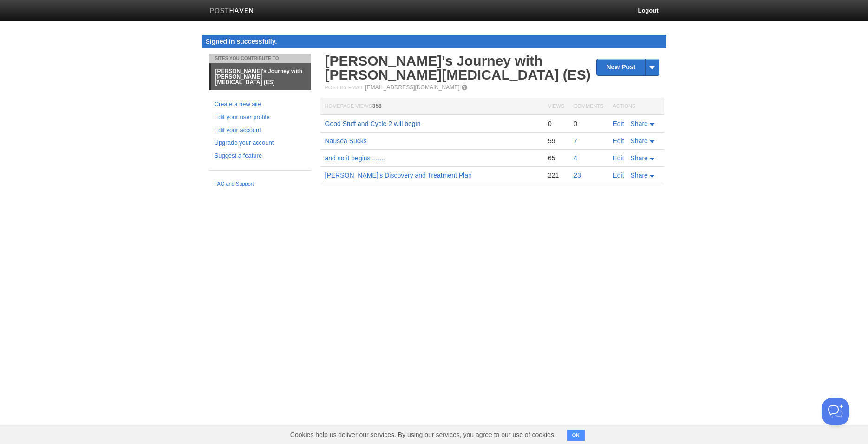 The width and height of the screenshot is (868, 444). Describe the element at coordinates (556, 175) in the screenshot. I see `div: 221` at that location.